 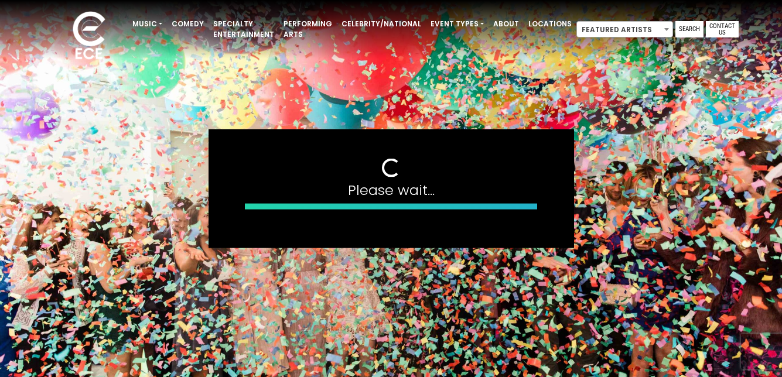 What do you see at coordinates (244, 29) in the screenshot?
I see `a: Specialty Entertainment` at bounding box center [244, 29].